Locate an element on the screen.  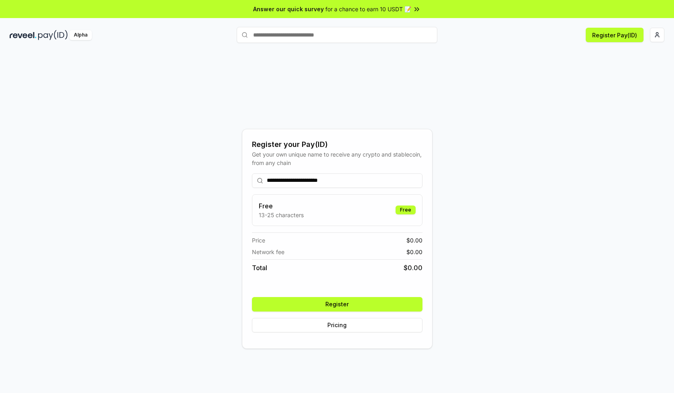
button: Pricing is located at coordinates (337, 325).